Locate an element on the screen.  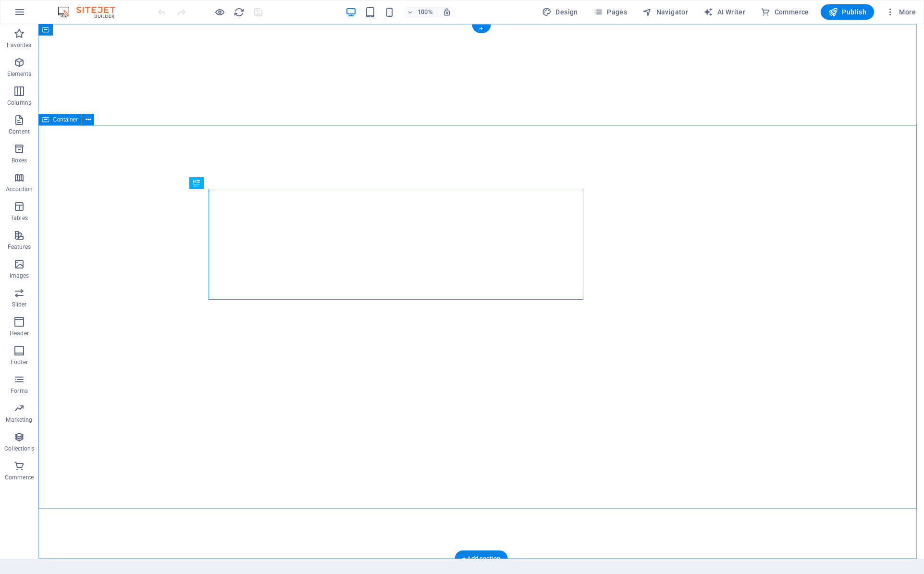
button: Commerce is located at coordinates (784, 12).